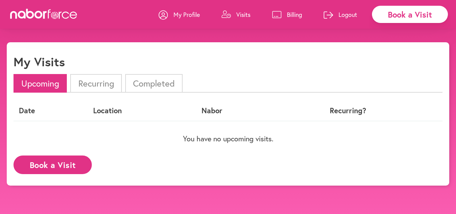 The height and width of the screenshot is (214, 456). What do you see at coordinates (53, 164) in the screenshot?
I see `button: Book a Visit` at bounding box center [53, 164].